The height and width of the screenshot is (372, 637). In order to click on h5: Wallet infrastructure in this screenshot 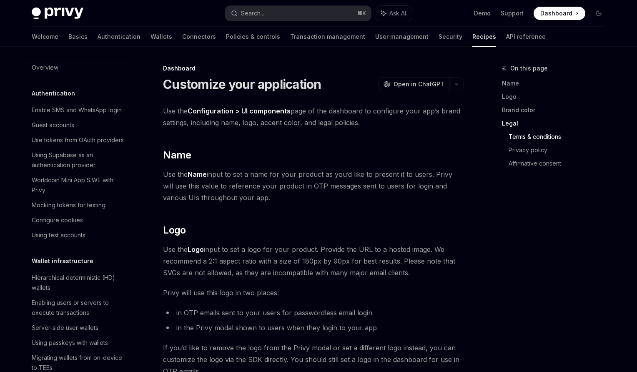, I will do `click(62, 261)`.